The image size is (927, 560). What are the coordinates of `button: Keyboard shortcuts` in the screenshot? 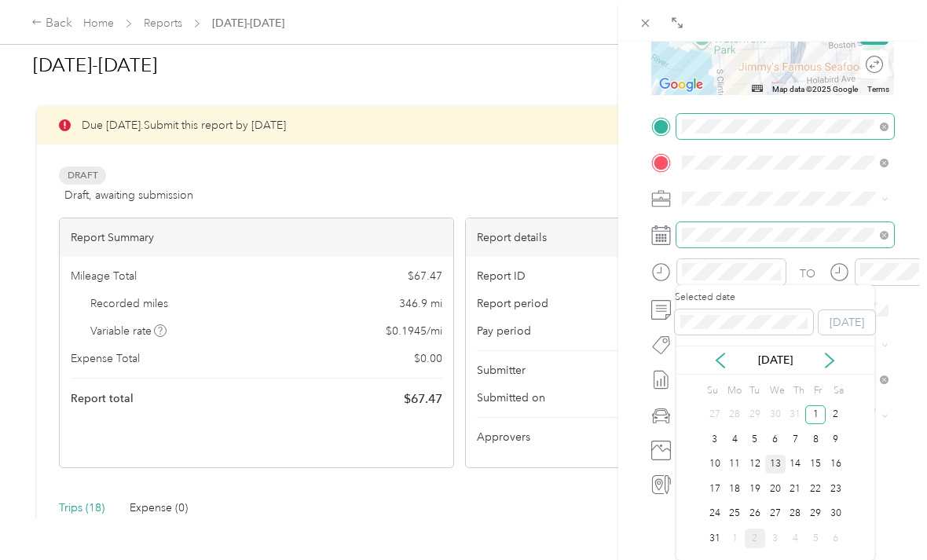 It's located at (758, 88).